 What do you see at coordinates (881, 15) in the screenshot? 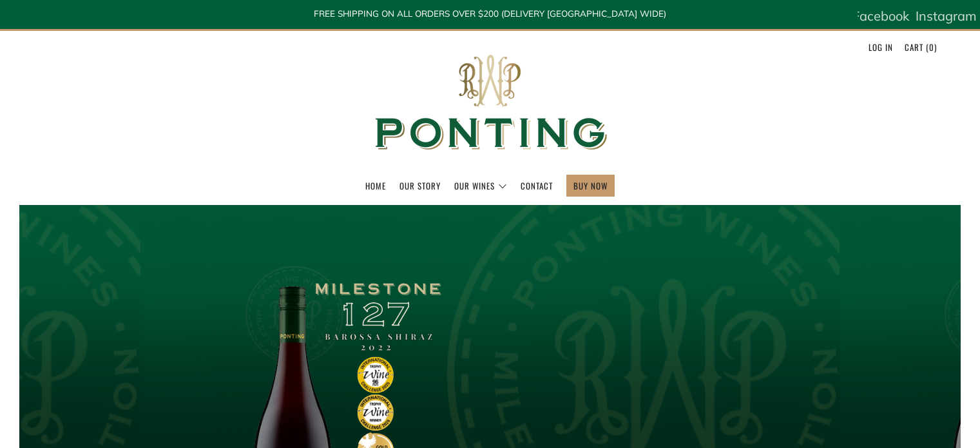
I see `span: Facebook` at bounding box center [881, 15].